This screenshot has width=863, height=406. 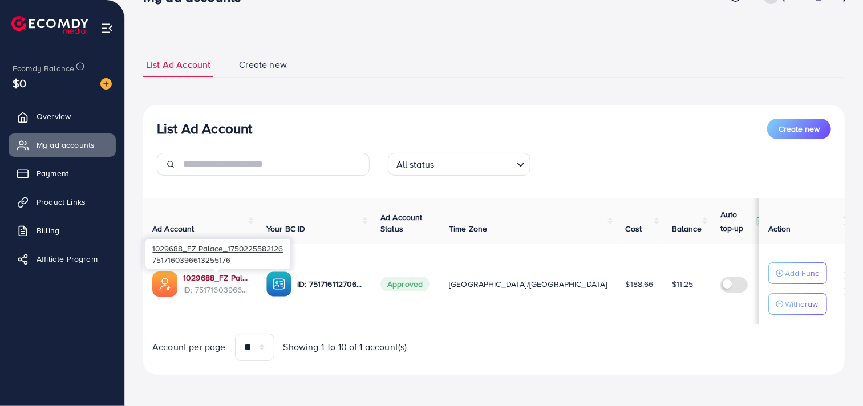 I want to click on a: Product Links, so click(x=62, y=202).